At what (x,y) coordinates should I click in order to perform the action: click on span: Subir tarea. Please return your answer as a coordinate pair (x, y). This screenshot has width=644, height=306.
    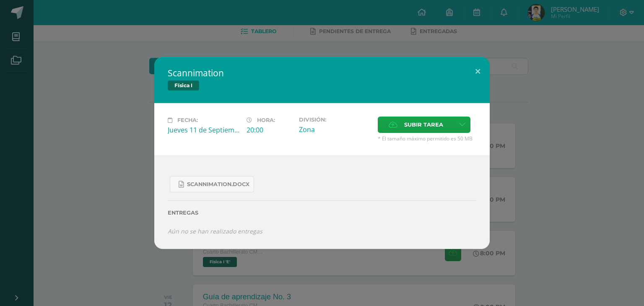
    Looking at the image, I should click on (423, 124).